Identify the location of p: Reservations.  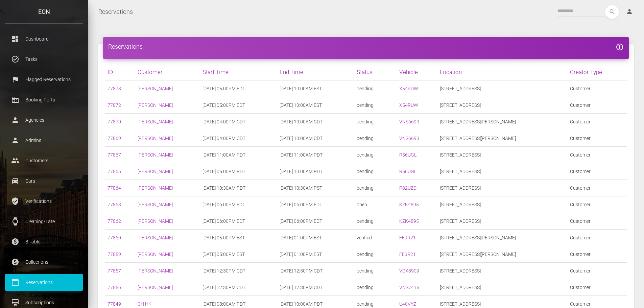
(44, 282).